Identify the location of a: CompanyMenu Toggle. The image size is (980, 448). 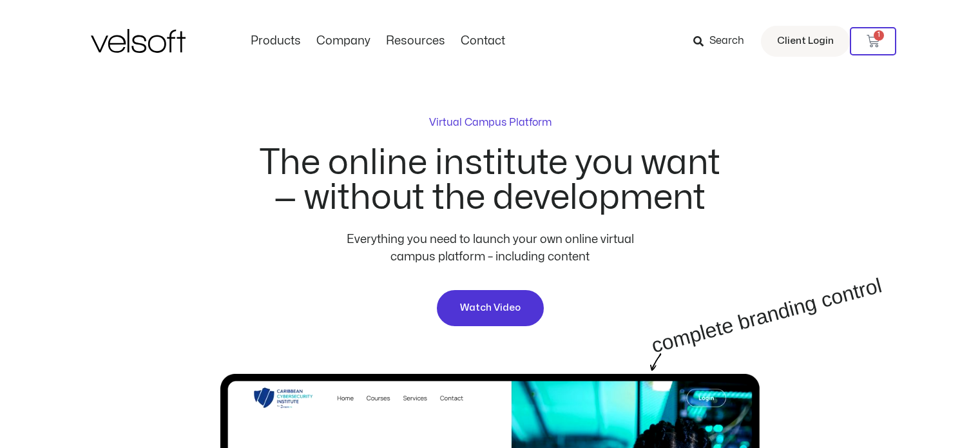
(343, 41).